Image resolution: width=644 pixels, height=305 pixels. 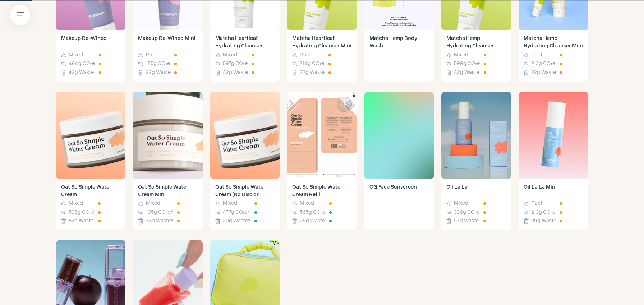 What do you see at coordinates (553, 43) in the screenshot?
I see `h4: Matcha Hemp Hydrating Cleanser Mini` at bounding box center [553, 43].